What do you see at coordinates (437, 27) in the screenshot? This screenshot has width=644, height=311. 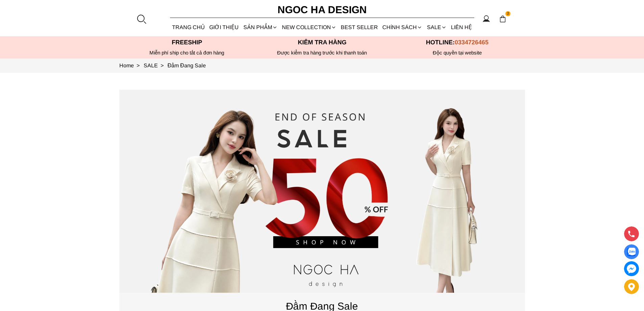 I see `a: SALE` at bounding box center [437, 27].